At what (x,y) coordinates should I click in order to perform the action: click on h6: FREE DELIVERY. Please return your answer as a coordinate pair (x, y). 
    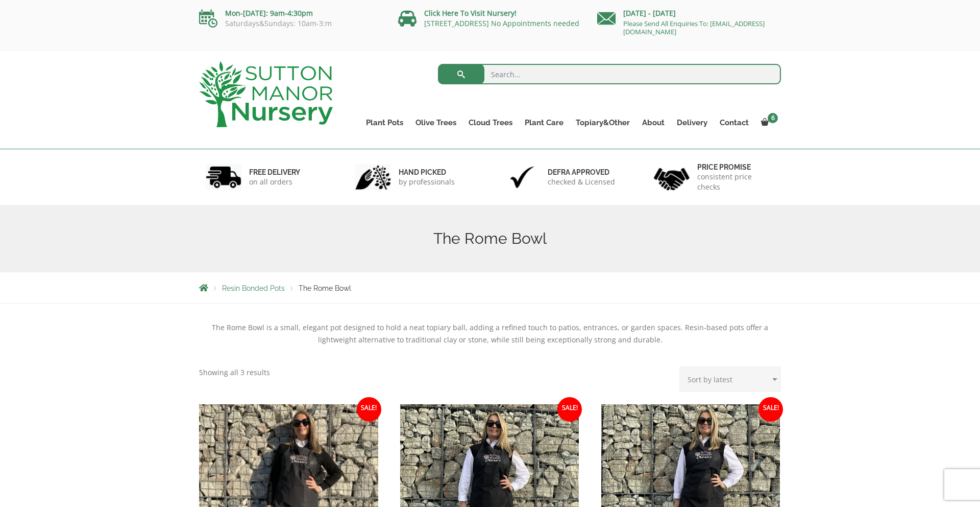
    Looking at the image, I should click on (274, 172).